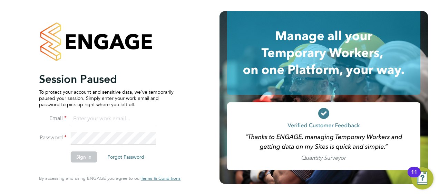 The image size is (439, 195). Describe the element at coordinates (53, 118) in the screenshot. I see `label: Email` at that location.